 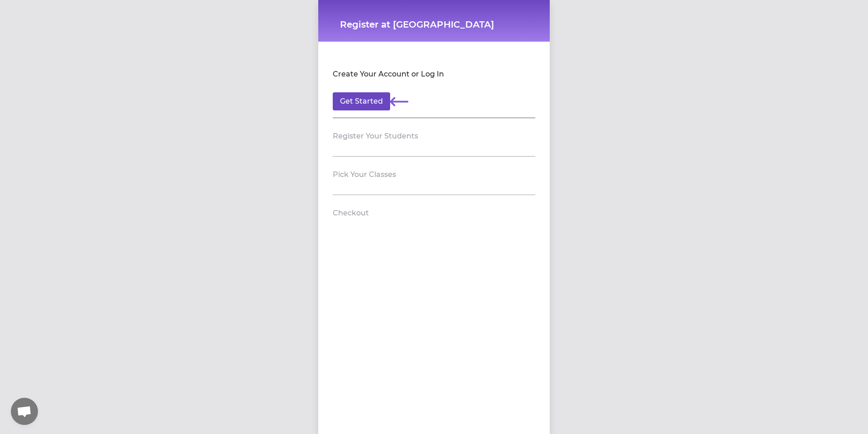 I want to click on h2: Pick Your Classes, so click(x=364, y=175).